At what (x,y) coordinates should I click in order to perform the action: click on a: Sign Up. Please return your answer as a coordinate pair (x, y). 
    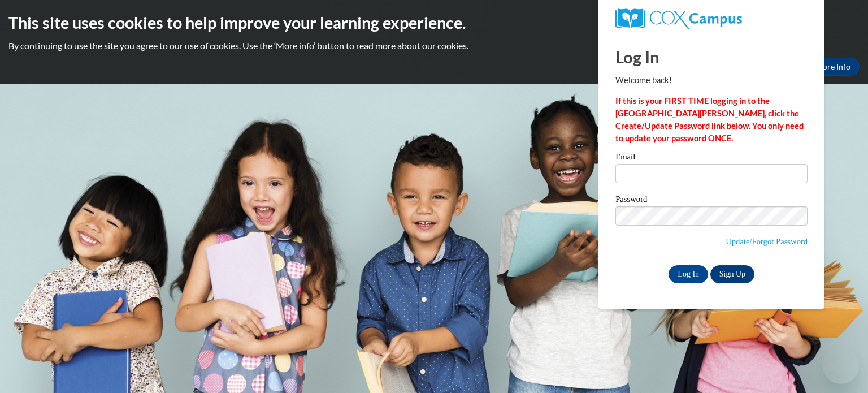
    Looking at the image, I should click on (732, 274).